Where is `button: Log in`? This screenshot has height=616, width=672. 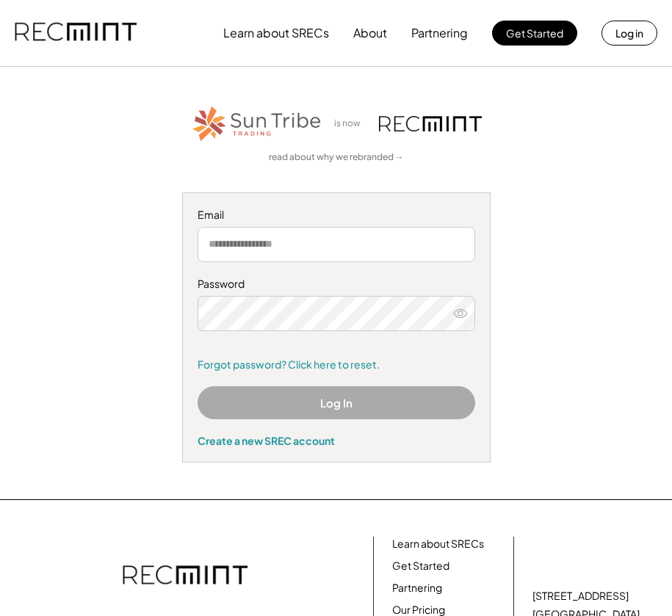
button: Log in is located at coordinates (629, 33).